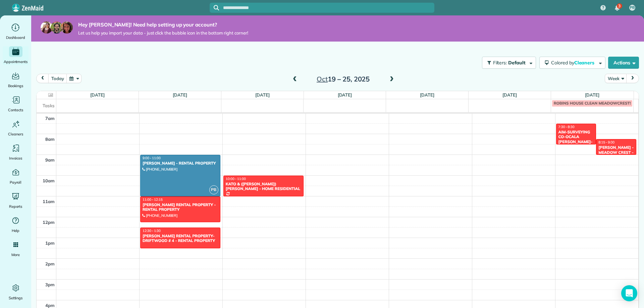 The width and height of the screenshot is (644, 308). I want to click on span: Reports, so click(16, 207).